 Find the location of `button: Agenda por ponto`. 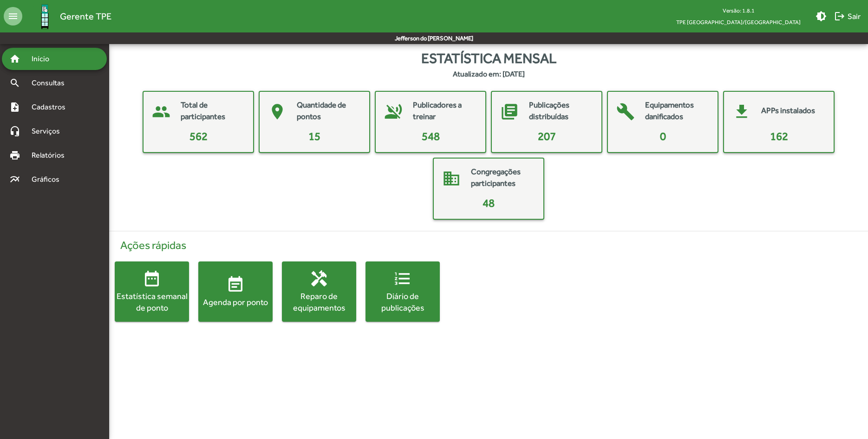

button: Agenda por ponto is located at coordinates (235, 292).